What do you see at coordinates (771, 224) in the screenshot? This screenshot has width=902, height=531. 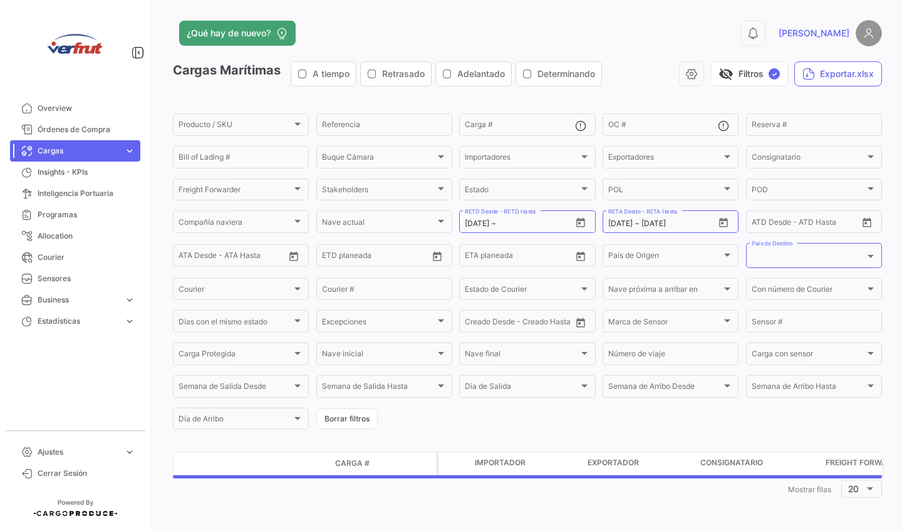 I see `input: ATD Desde` at bounding box center [771, 224].